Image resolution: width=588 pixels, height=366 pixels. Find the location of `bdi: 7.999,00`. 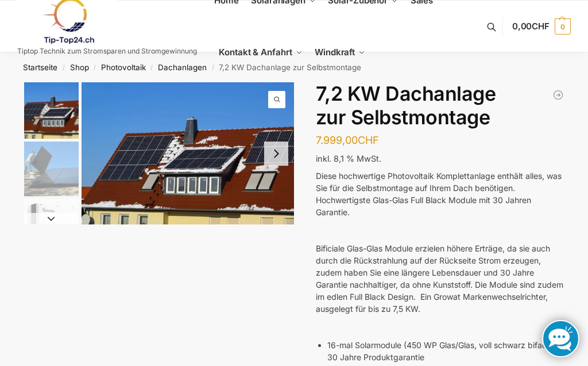

bdi: 7.999,00 is located at coordinates (347, 139).